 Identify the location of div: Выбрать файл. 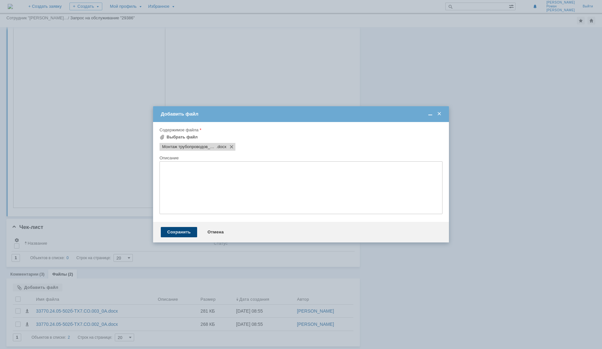
(182, 137).